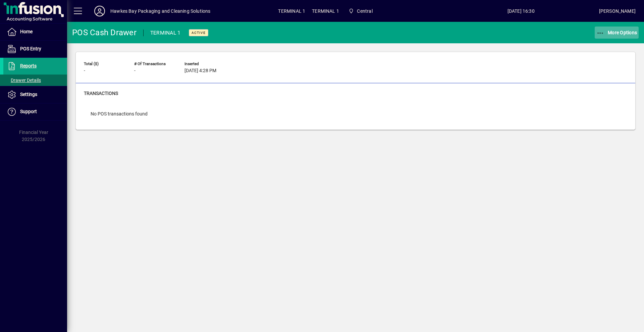 This screenshot has width=644, height=332. I want to click on div: TERMINAL 1, so click(165, 33).